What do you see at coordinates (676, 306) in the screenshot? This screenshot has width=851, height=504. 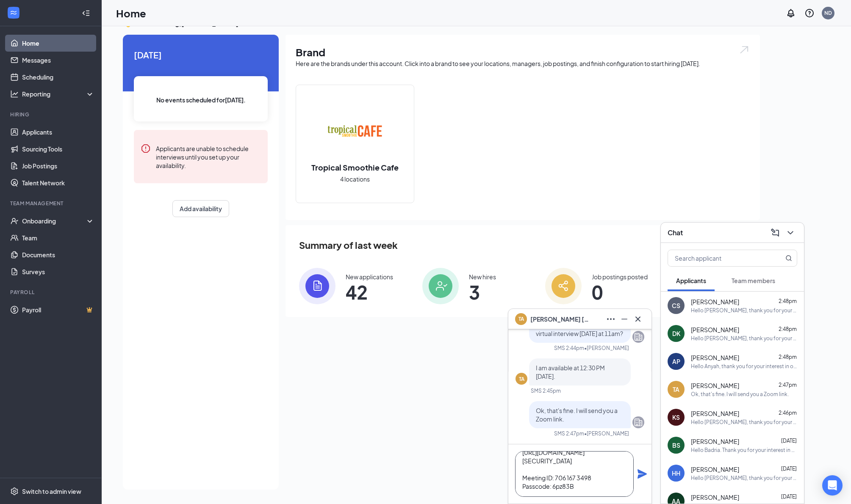 I see `div: CS` at bounding box center [676, 306].